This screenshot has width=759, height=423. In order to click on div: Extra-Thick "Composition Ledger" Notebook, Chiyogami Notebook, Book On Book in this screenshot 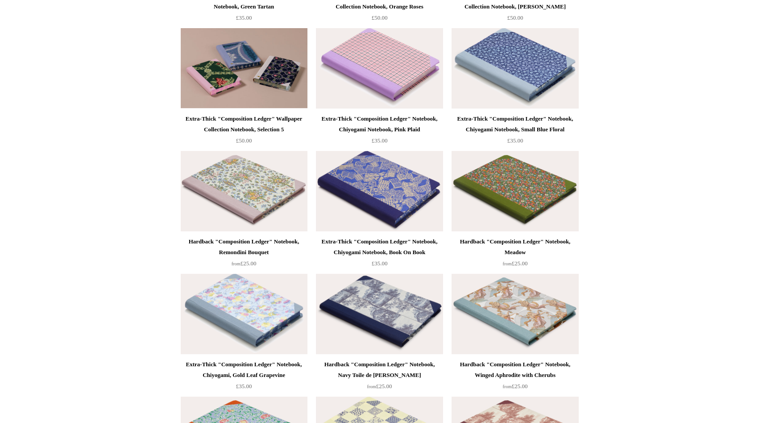, I will do `click(379, 247)`.